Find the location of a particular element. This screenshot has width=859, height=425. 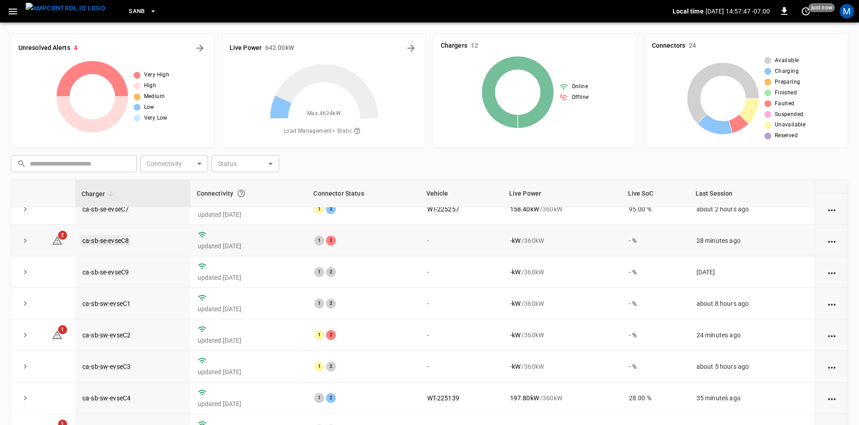

td: about 2 hours ago is located at coordinates (752, 209).